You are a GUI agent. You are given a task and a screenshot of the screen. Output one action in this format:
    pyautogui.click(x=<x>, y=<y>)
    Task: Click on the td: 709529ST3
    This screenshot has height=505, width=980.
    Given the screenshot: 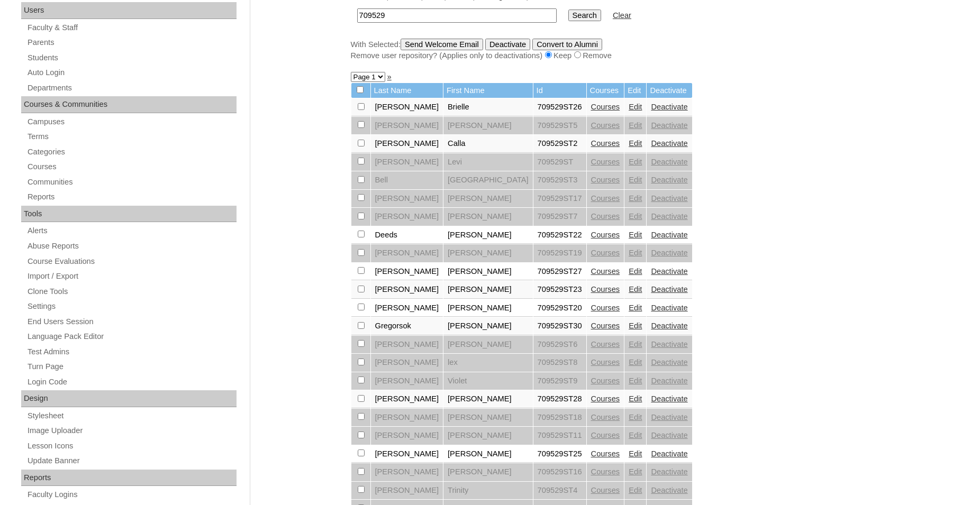 What is the action you would take?
    pyautogui.click(x=560, y=180)
    